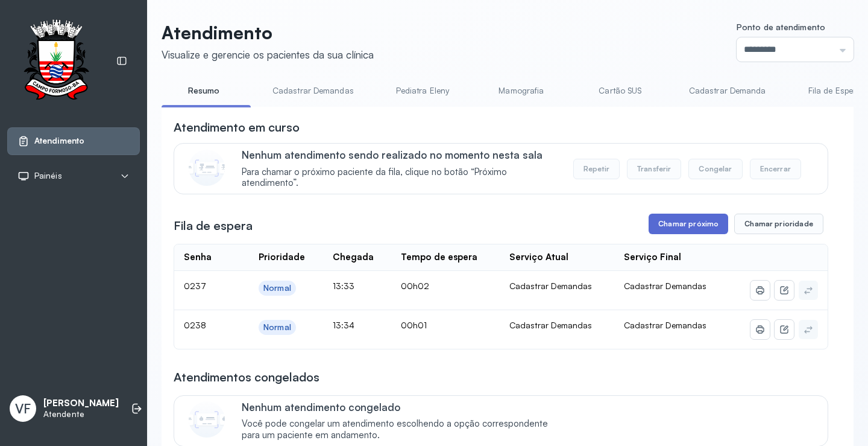 This screenshot has width=868, height=446. I want to click on div: Prioridade, so click(281, 257).